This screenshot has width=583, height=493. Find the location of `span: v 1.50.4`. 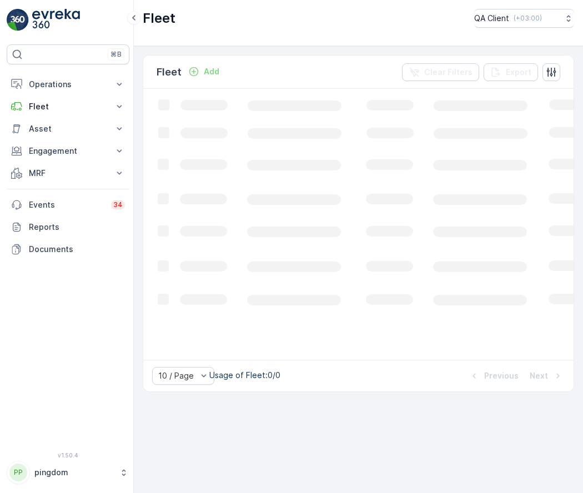

span: v 1.50.4 is located at coordinates (68, 455).